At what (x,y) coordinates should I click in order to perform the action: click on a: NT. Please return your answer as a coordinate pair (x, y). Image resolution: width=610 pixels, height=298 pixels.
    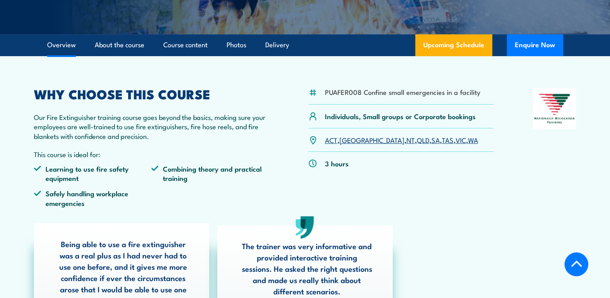
    Looking at the image, I should click on (410, 140).